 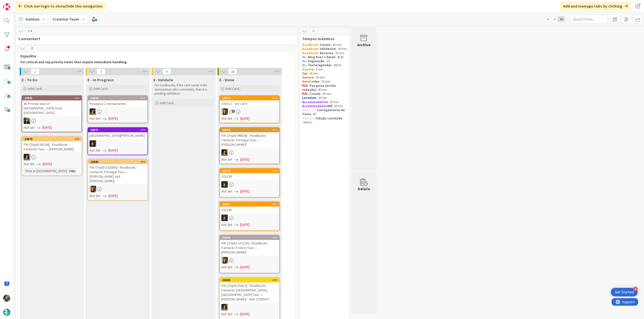 What do you see at coordinates (595, 6) in the screenshot?
I see `div: Add and manage tabs by clicking` at bounding box center [595, 6].